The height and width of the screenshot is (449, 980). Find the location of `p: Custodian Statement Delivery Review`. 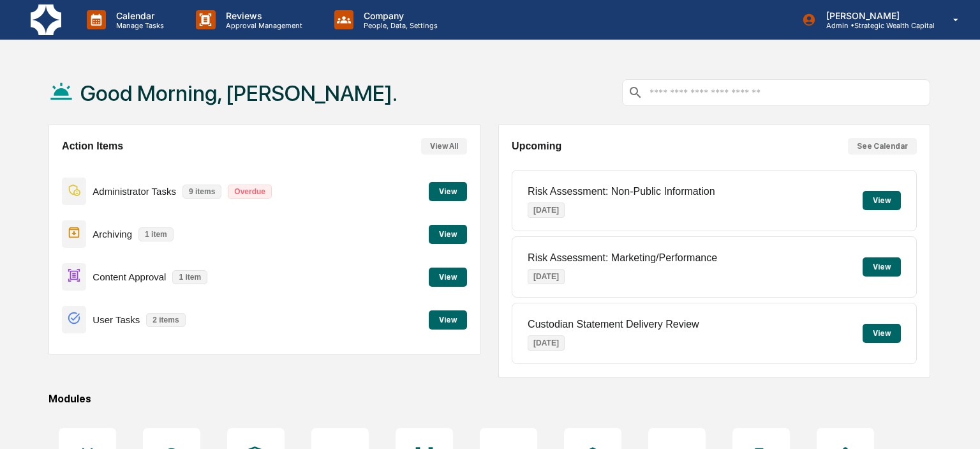

p: Custodian Statement Delivery Review is located at coordinates (613, 324).